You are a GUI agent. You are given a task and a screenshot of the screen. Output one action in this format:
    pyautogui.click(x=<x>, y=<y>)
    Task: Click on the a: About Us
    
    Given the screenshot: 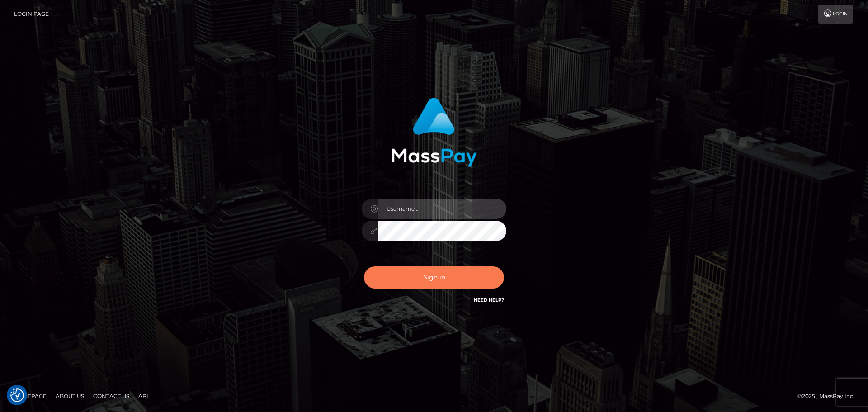 What is the action you would take?
    pyautogui.click(x=69, y=395)
    